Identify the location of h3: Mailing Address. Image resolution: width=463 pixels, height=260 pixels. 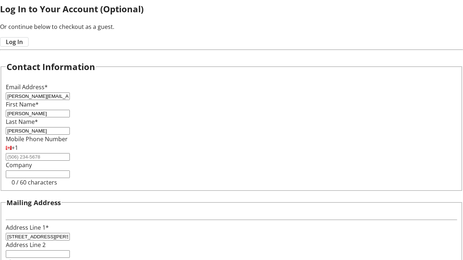
(34, 203).